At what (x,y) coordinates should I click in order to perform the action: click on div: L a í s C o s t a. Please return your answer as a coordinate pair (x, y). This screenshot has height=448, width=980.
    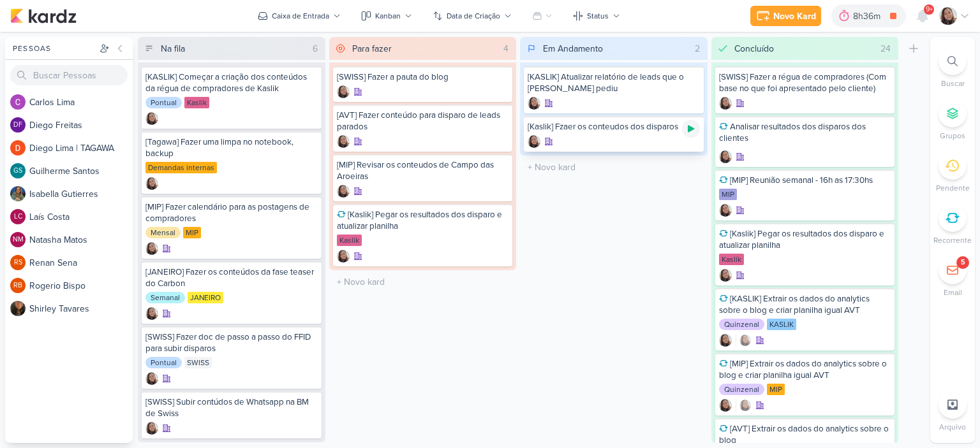
    Looking at the image, I should click on (81, 217).